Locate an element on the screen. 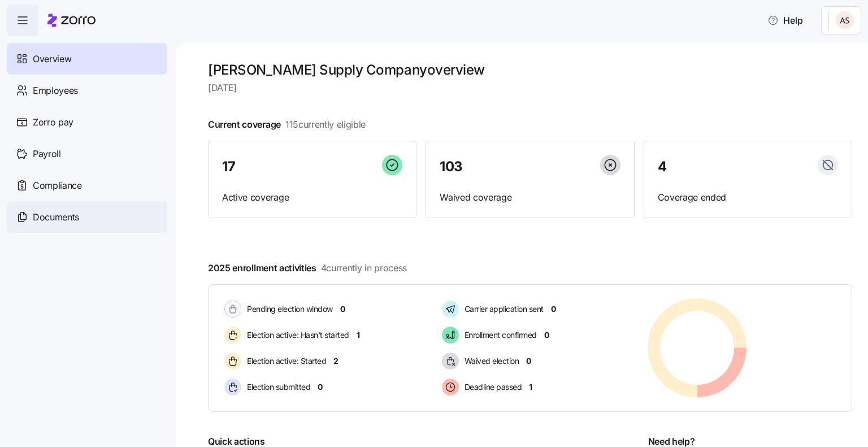 The image size is (868, 447). span: Deadline passed is located at coordinates (492, 387).